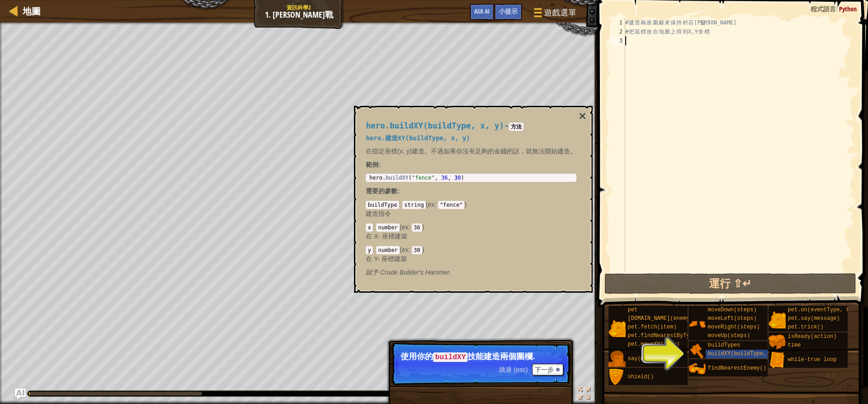 This screenshot has width=868, height=404. What do you see at coordinates (547, 370) in the screenshot?
I see `button: 下一步` at bounding box center [547, 370].